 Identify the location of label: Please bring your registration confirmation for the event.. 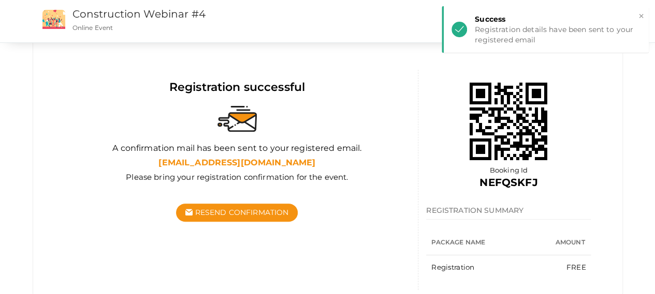
(237, 177).